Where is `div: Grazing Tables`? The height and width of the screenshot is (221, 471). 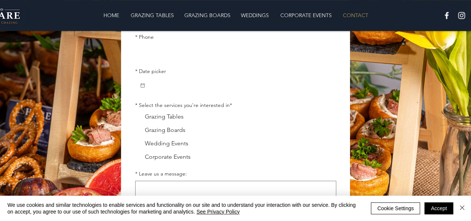 div: Grazing Tables is located at coordinates (164, 117).